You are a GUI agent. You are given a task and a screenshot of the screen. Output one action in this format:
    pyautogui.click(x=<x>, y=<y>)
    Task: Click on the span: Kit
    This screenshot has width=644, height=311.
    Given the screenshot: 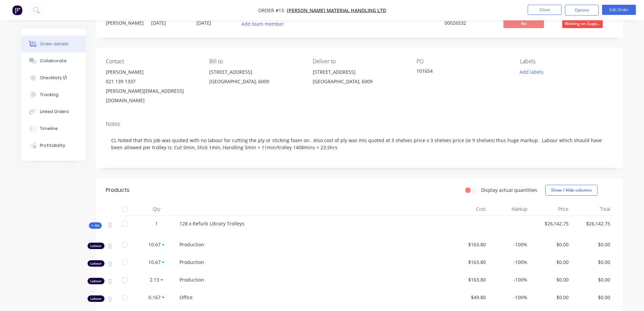 What is the action you would take?
    pyautogui.click(x=96, y=225)
    